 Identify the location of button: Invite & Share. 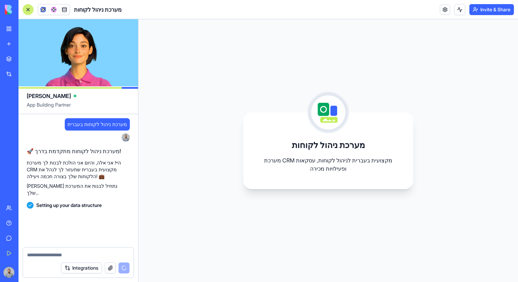
(492, 10).